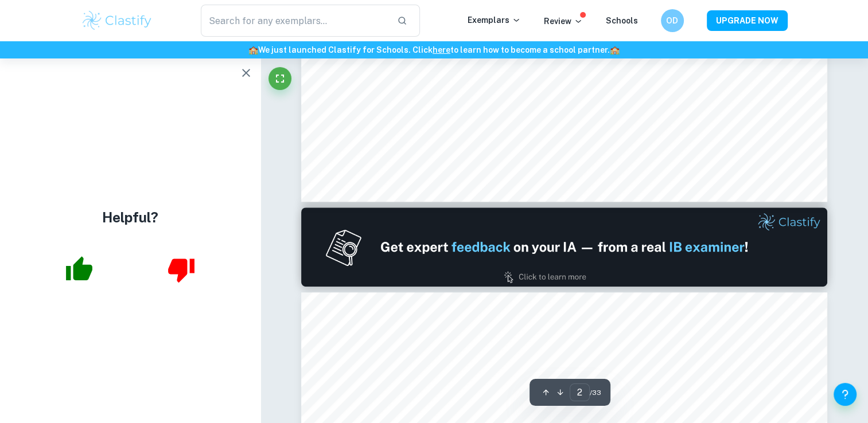 Image resolution: width=868 pixels, height=423 pixels. Describe the element at coordinates (117, 21) in the screenshot. I see `img: Clastify logo` at that location.